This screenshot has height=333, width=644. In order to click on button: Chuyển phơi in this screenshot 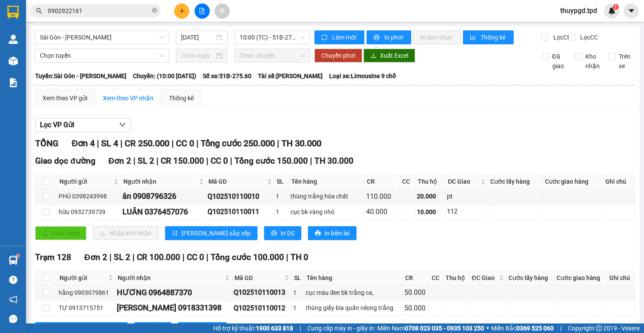, I will do `click(338, 55)`.